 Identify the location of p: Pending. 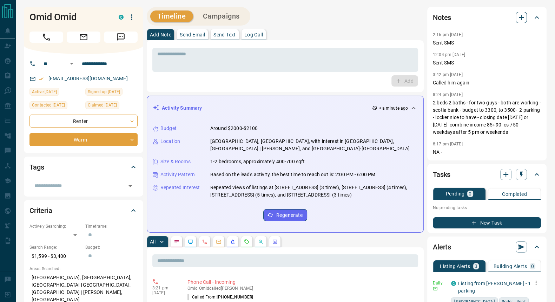
(455, 194).